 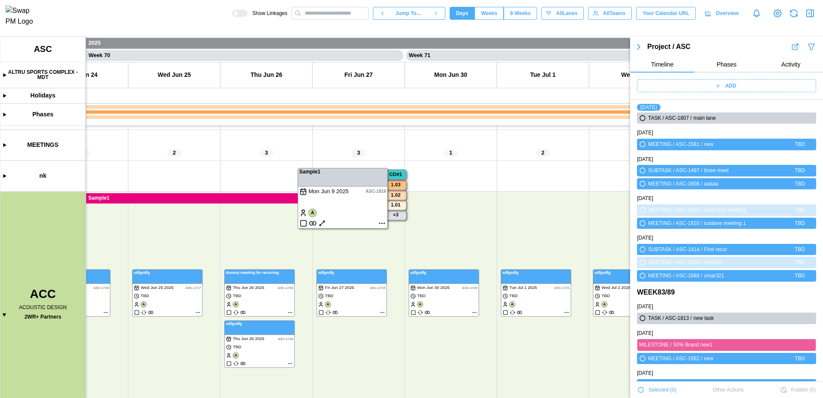 What do you see at coordinates (657, 389) in the screenshot?
I see `button: Selected (0)` at bounding box center [657, 389].